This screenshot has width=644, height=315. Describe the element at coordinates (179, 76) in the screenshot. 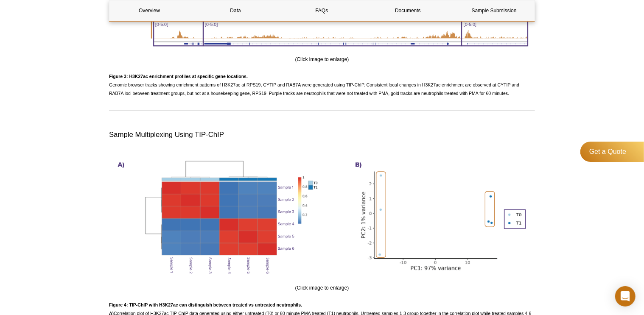

I see `strong: Figure 3: H3K27ac enrichment profiles at specific gene locations. ​` at that location.